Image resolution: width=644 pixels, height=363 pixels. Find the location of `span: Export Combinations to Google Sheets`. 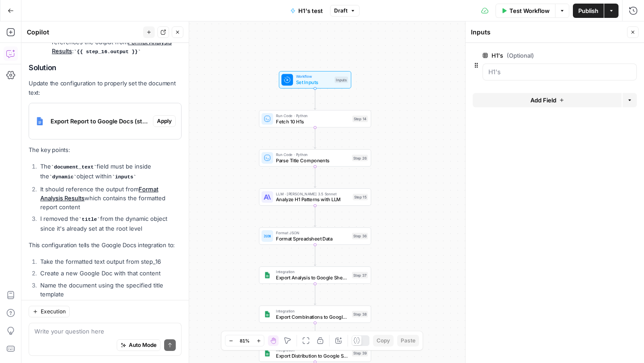

span: Export Combinations to Google Sheets is located at coordinates (312, 316).